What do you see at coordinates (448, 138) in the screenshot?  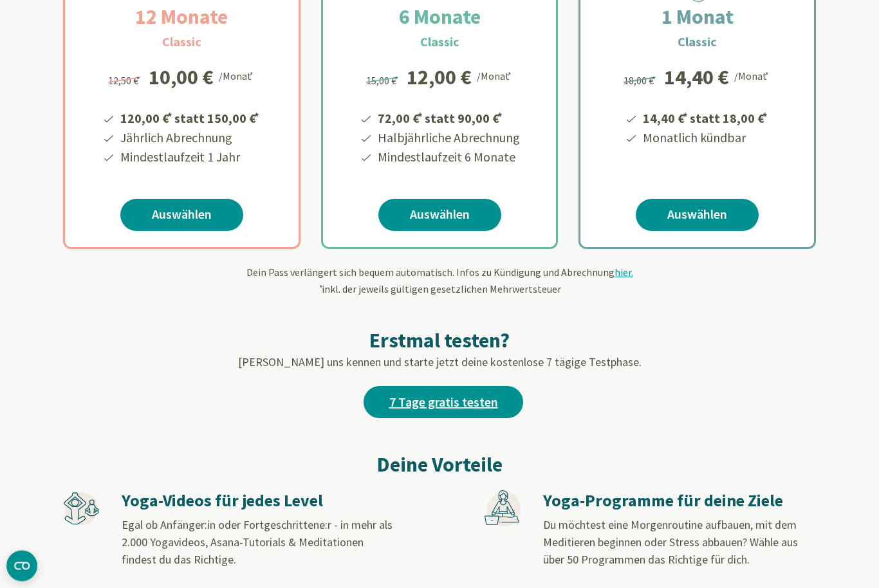 I see `li: Halbjährliche Abrechnung` at bounding box center [448, 138].